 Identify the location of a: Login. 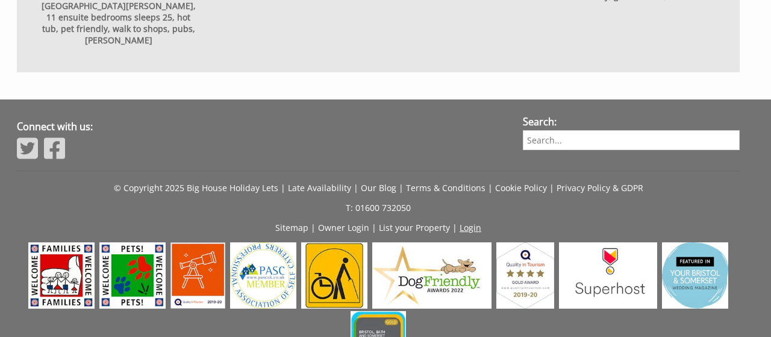
(471, 227).